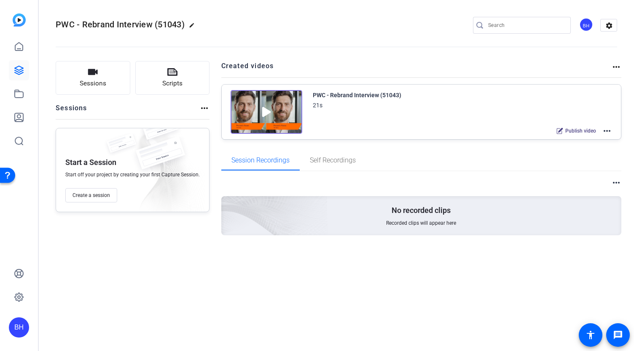 The width and height of the screenshot is (634, 351). I want to click on div: PWC - Rebrand Interview (51043), so click(357, 95).